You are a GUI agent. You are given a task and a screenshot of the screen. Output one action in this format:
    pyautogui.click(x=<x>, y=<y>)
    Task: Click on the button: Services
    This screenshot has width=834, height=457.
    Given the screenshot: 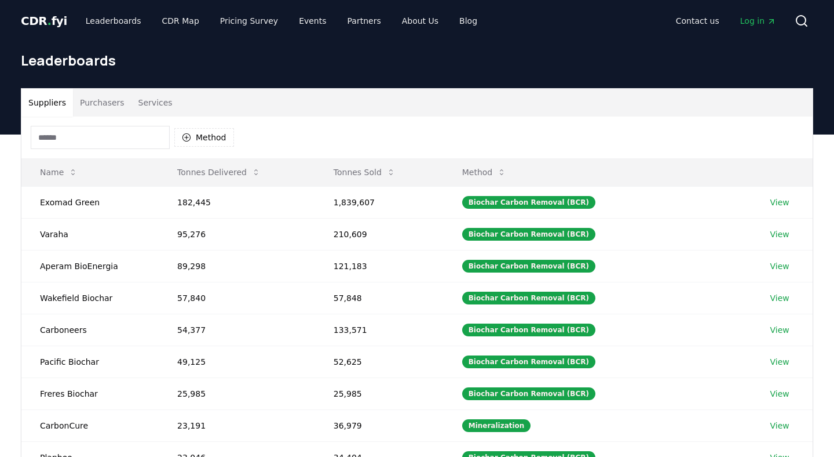 What is the action you would take?
    pyautogui.click(x=155, y=103)
    